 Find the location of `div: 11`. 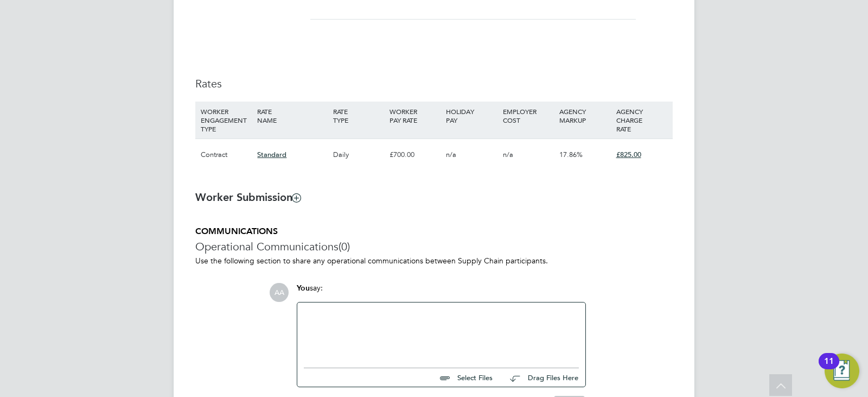

div: 11 is located at coordinates (828, 368).